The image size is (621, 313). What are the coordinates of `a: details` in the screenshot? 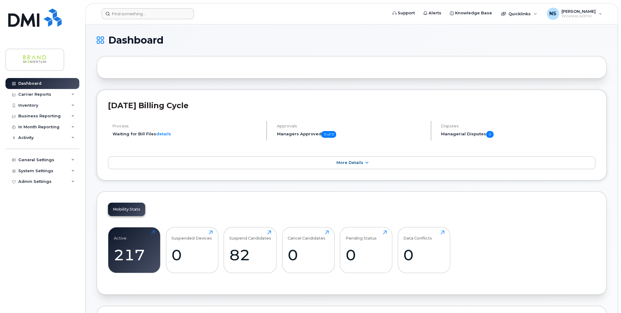 It's located at (164, 134).